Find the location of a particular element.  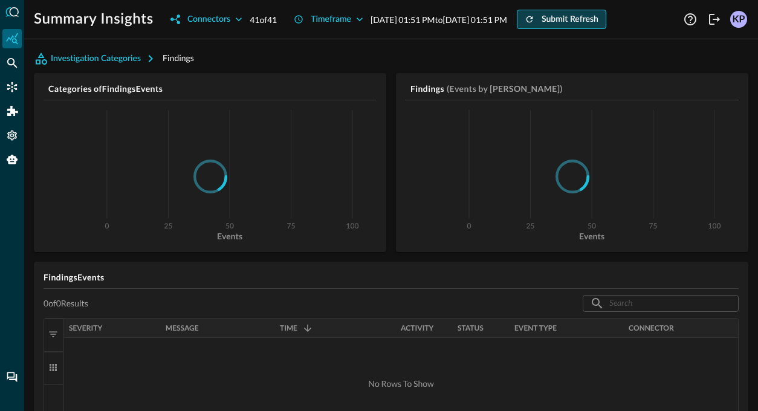

h5: Findings Events is located at coordinates (391, 278).